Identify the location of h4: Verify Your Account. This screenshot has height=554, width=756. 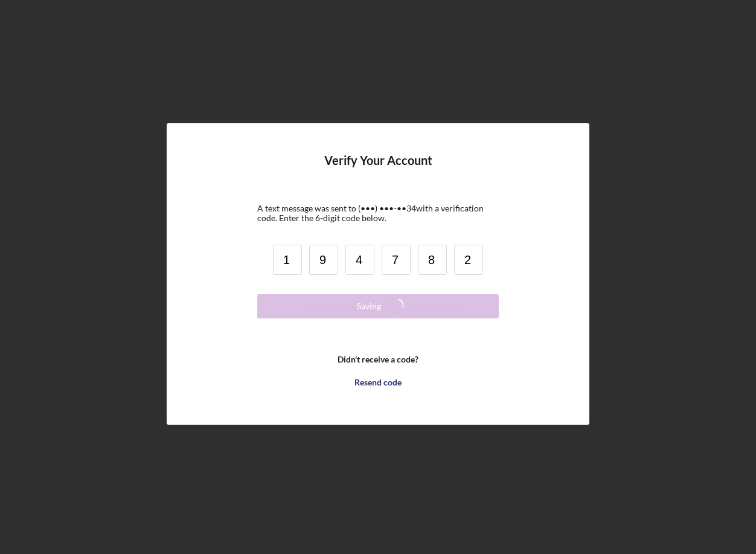
(378, 170).